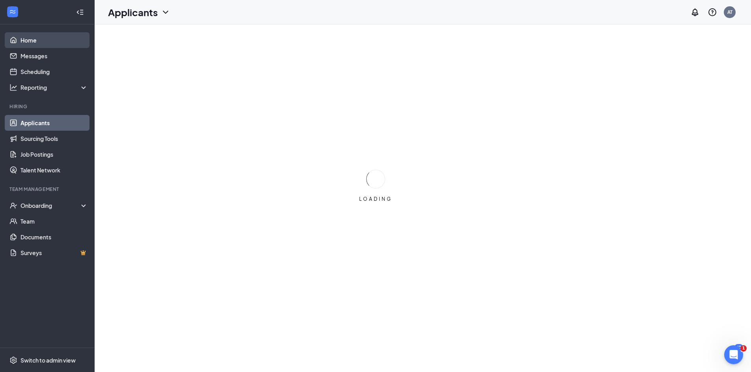 The image size is (751, 372). I want to click on svg: Collapse, so click(80, 12).